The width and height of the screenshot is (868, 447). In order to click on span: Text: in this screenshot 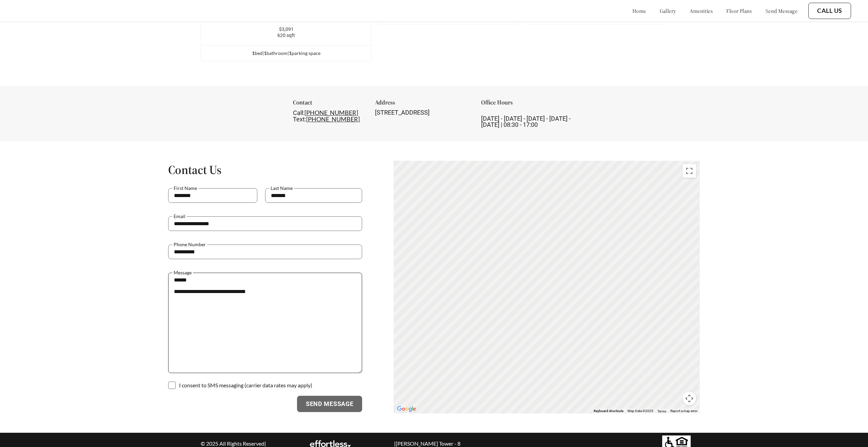, I will do `click(299, 119)`.